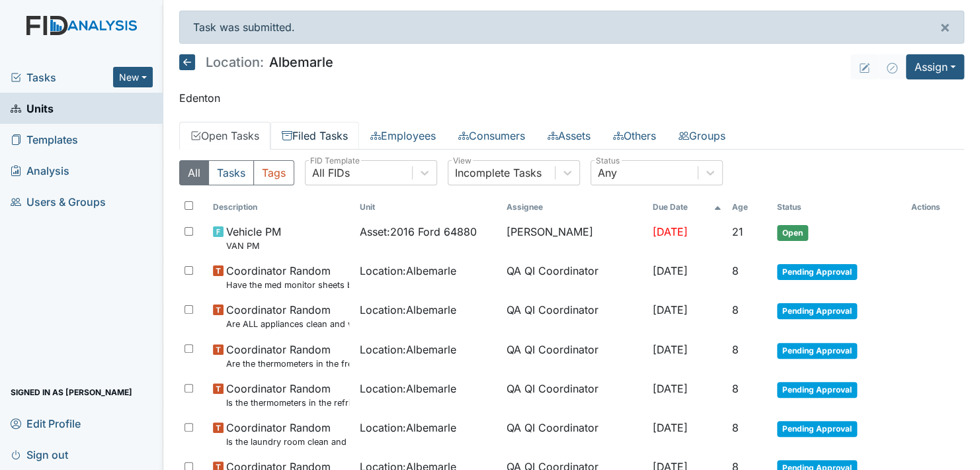 The height and width of the screenshot is (470, 980). What do you see at coordinates (61, 78) in the screenshot?
I see `span: Tasks` at bounding box center [61, 78].